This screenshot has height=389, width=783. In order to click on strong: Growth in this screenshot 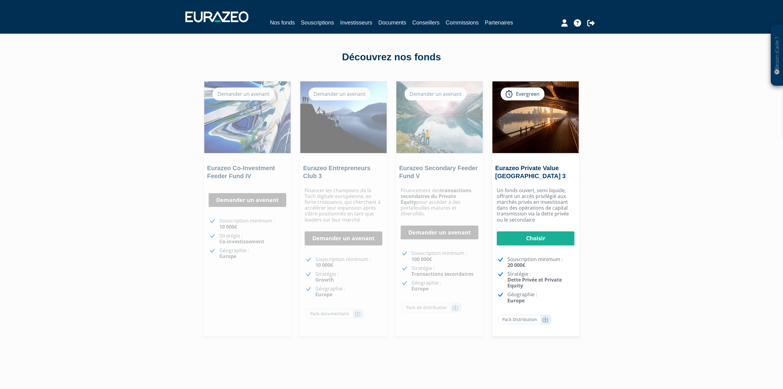, I will do `click(324, 280)`.